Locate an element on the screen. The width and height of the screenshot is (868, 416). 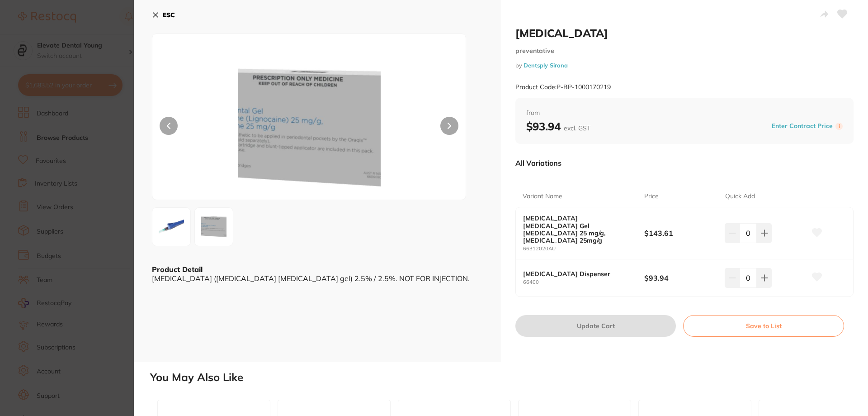
b: ESC is located at coordinates (169, 15).